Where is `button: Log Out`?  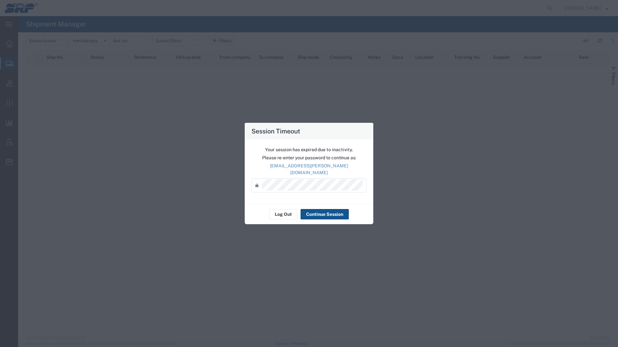
button: Log Out is located at coordinates (283, 214).